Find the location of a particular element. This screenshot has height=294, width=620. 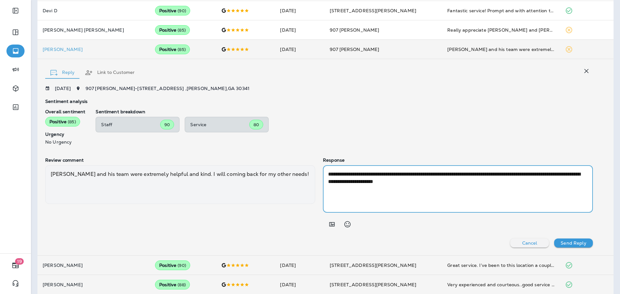

p: Staff is located at coordinates (131, 125).